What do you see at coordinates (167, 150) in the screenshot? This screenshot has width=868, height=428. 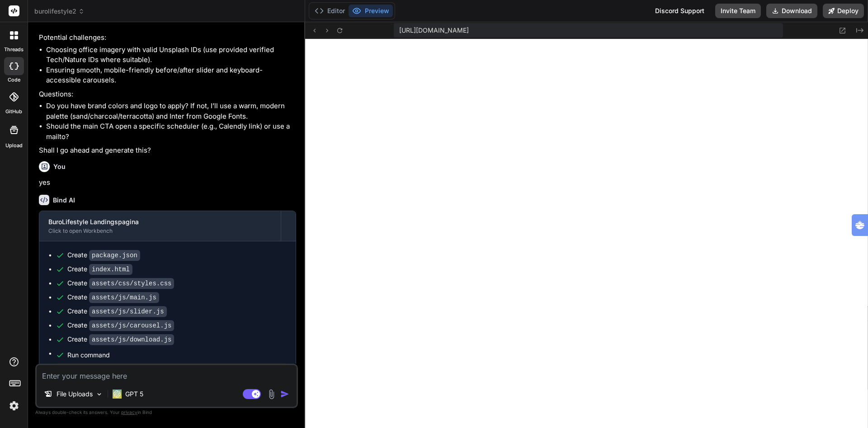 I see `p: Shall I go ahead and generate this?` at bounding box center [167, 150].